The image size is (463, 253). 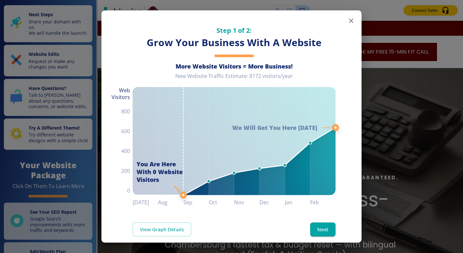 I want to click on h3: Grow Your Business With A Website, so click(x=234, y=43).